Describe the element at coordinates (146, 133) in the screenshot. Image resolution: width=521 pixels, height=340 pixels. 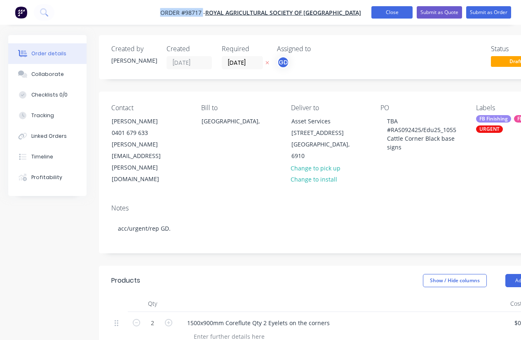
I see `div: 0401 679 633` at that location.